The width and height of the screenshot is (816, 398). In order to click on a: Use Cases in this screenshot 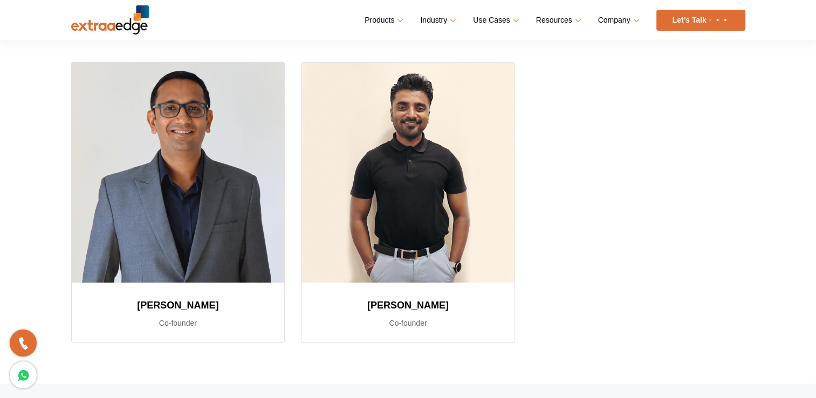, I will do `click(495, 20)`.